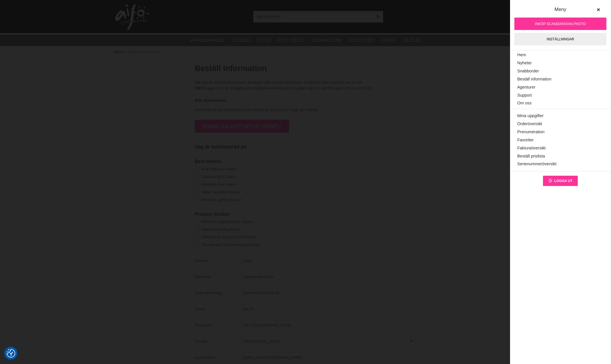 The width and height of the screenshot is (611, 364). What do you see at coordinates (306, 147) in the screenshot?
I see `h2: Jag är intresserad av` at bounding box center [306, 147].